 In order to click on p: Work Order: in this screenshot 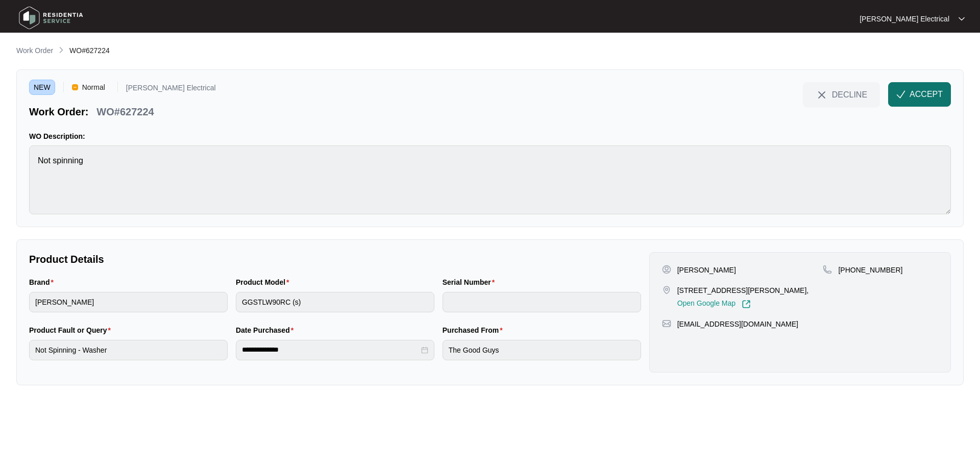, I will do `click(59, 112)`.